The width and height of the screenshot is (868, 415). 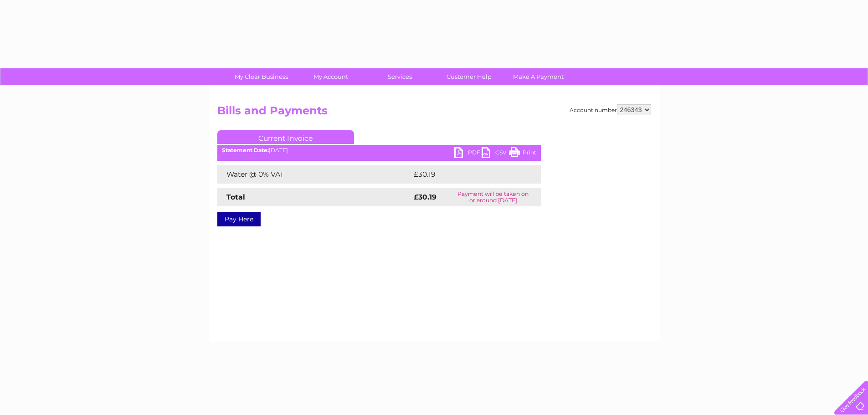 What do you see at coordinates (235, 196) in the screenshot?
I see `strong: Total` at bounding box center [235, 196].